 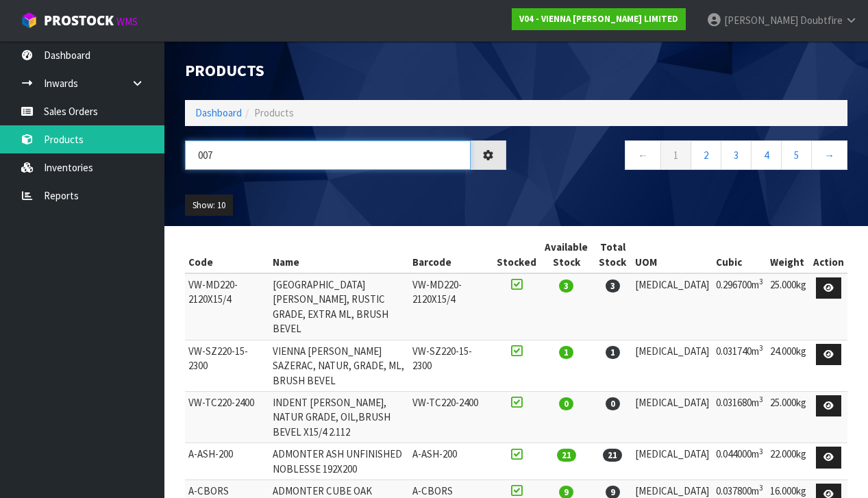 What do you see at coordinates (735, 155) in the screenshot?
I see `a: 3` at bounding box center [735, 155].